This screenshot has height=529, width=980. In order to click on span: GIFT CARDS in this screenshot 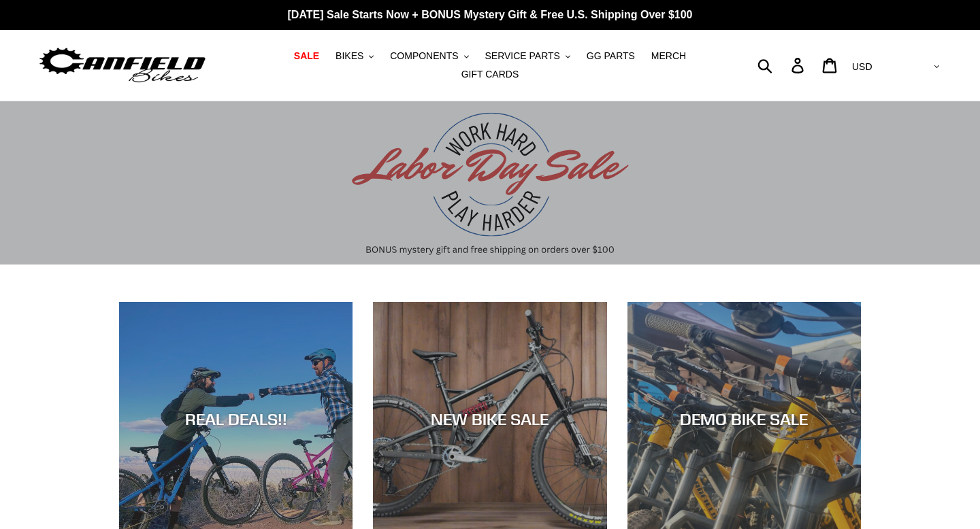, I will do `click(490, 74)`.